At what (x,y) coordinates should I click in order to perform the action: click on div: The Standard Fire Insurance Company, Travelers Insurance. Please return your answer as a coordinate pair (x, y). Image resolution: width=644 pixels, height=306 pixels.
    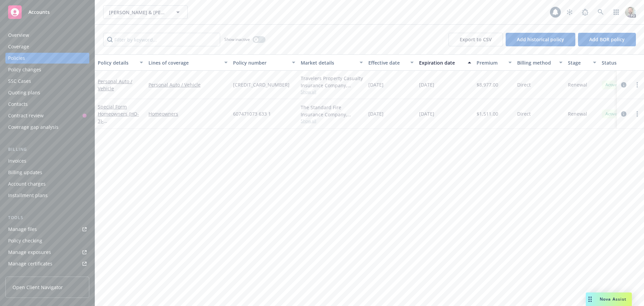
    Looking at the image, I should click on (332, 111).